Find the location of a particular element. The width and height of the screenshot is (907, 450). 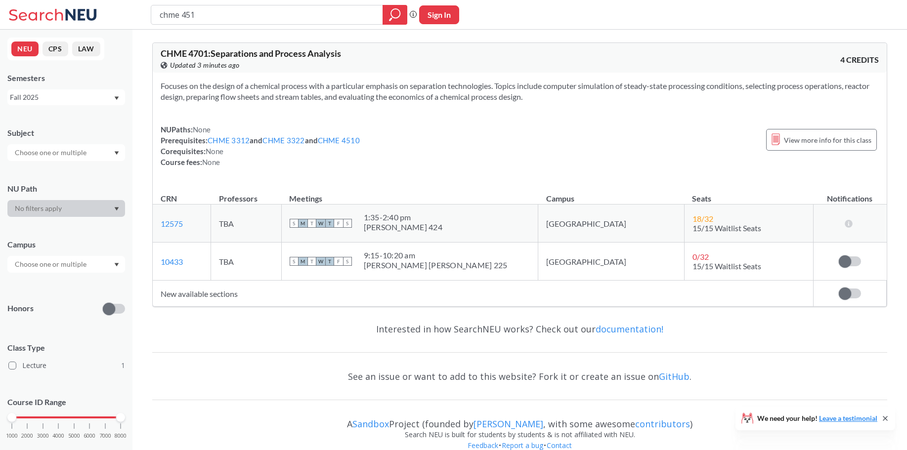

span: 7000 is located at coordinates (105, 436).